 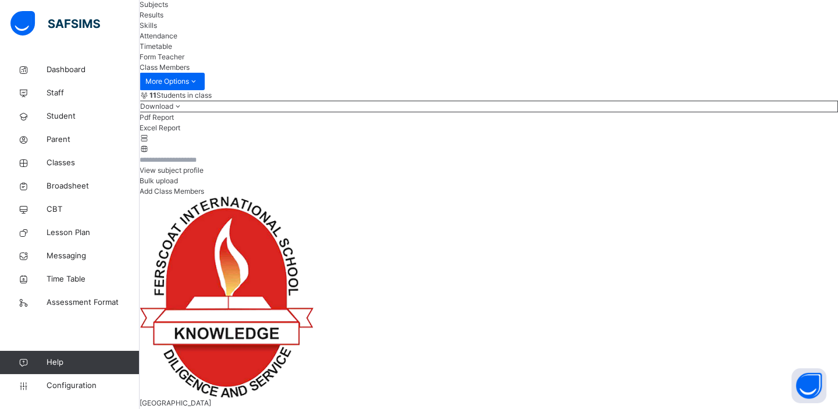 I want to click on span: Students in class, so click(x=180, y=95).